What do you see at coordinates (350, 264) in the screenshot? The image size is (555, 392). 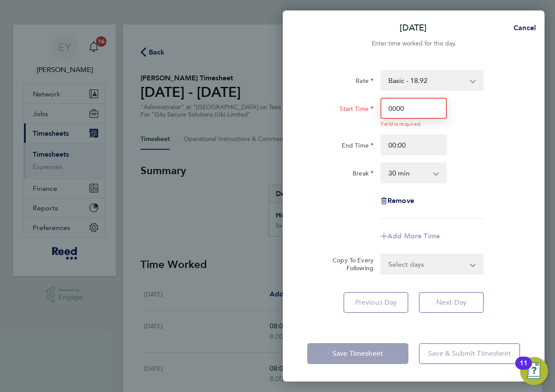 I see `label: Copy To Every Following` at bounding box center [350, 264].